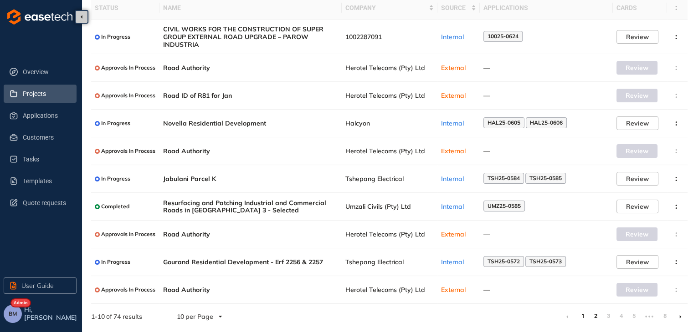  I want to click on span: Projects, so click(46, 94).